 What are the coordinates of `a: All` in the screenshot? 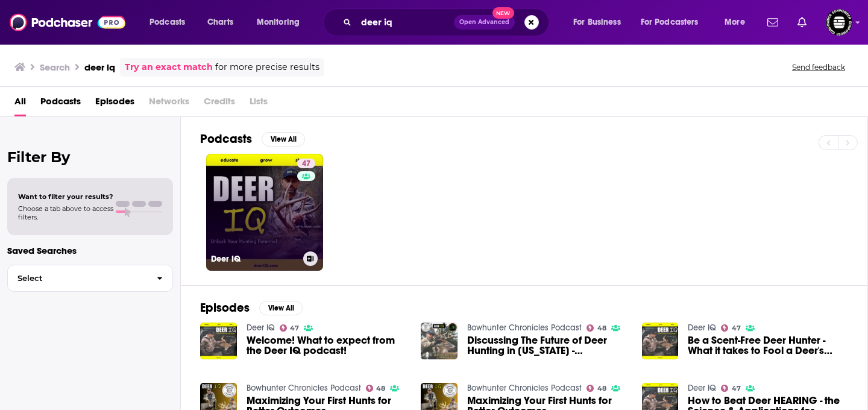 It's located at (20, 104).